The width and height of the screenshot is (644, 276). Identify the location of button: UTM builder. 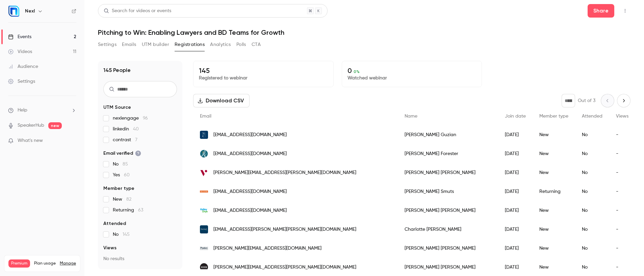
(156, 45).